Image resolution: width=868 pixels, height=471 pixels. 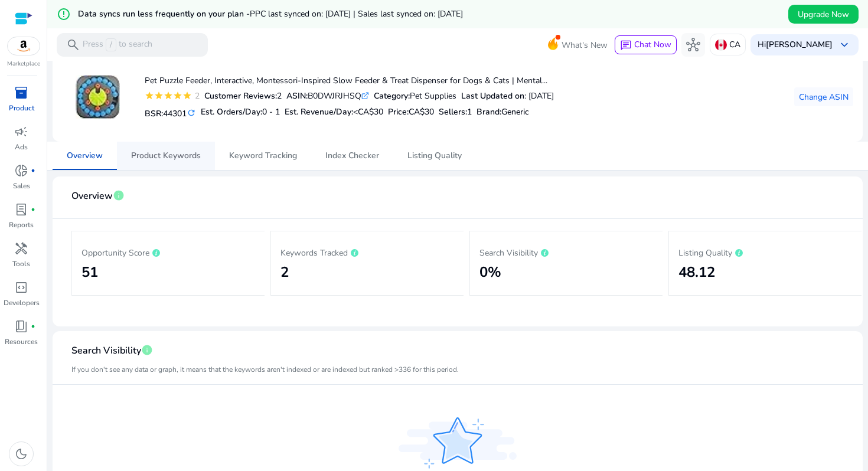 I want to click on div: Pet Supplies, so click(x=415, y=95).